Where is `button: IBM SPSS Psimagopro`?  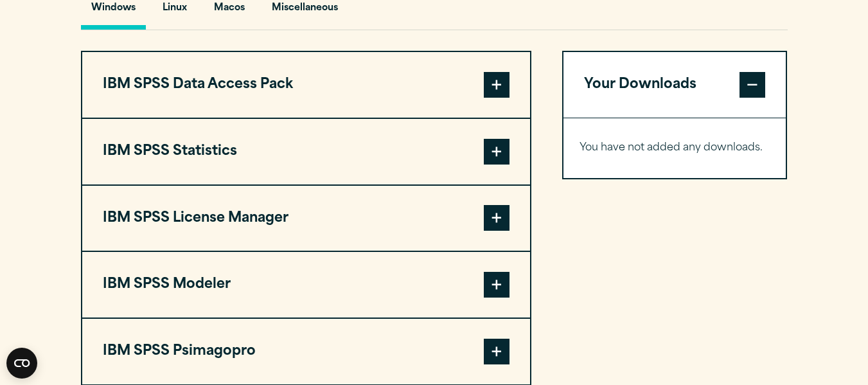 button: IBM SPSS Psimagopro is located at coordinates (306, 352).